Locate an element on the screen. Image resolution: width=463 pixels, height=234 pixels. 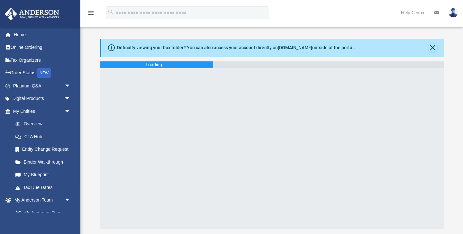
a: Overview is located at coordinates (45, 124).